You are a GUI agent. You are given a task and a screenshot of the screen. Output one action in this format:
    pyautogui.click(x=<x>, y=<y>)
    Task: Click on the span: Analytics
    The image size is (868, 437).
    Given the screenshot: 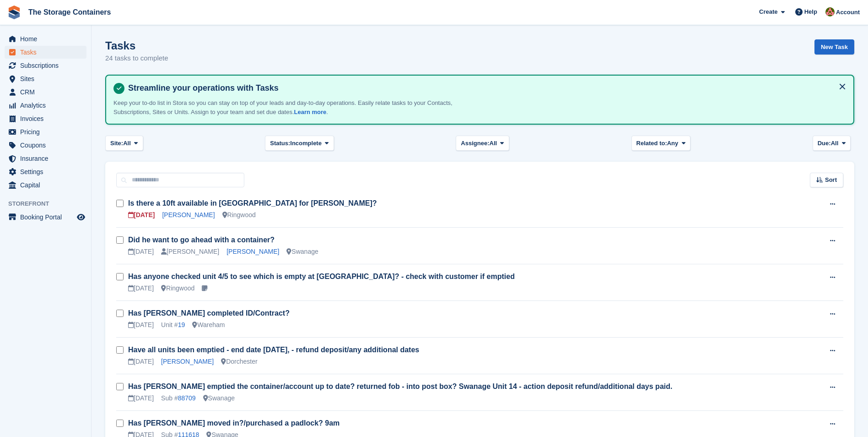 What is the action you would take?
    pyautogui.click(x=48, y=105)
    